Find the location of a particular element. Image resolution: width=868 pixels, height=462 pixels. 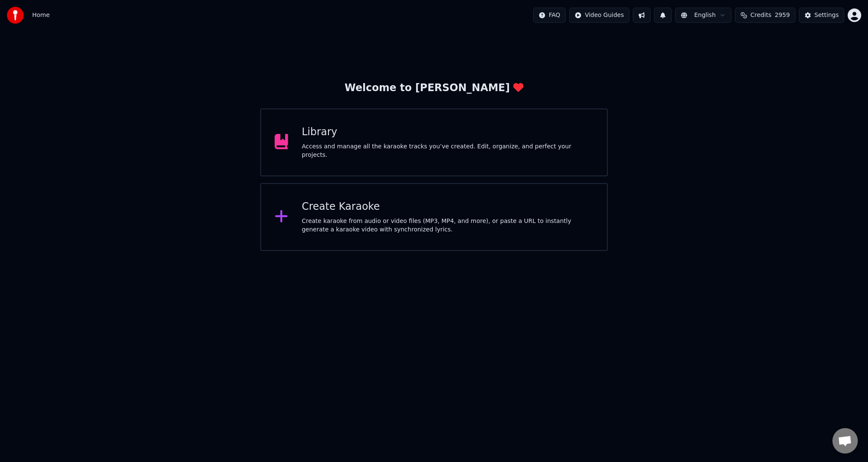

div: Settings is located at coordinates (826, 15).